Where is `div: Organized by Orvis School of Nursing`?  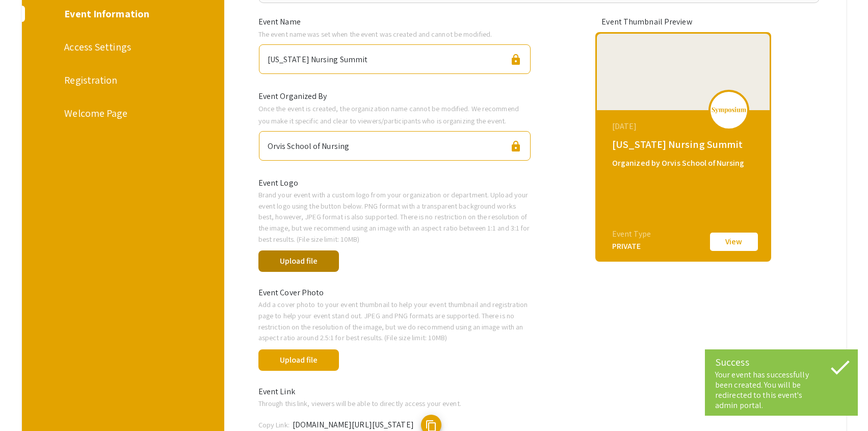 div: Organized by Orvis School of Nursing is located at coordinates (684, 163).